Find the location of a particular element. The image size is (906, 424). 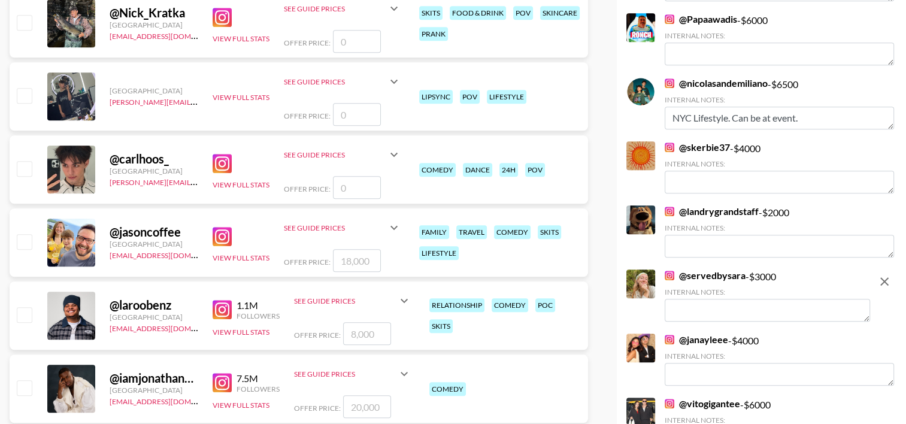

div: - $ 2000 is located at coordinates (779, 231).